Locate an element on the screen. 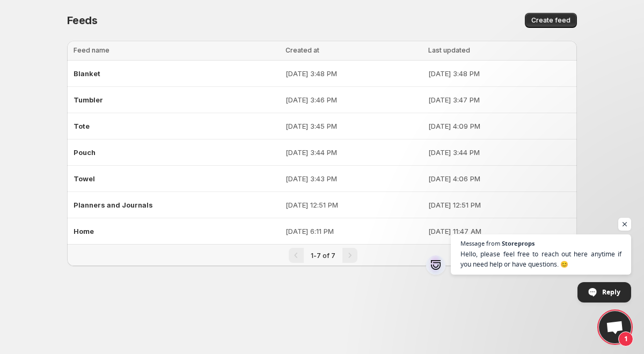 This screenshot has width=644, height=354. span: Message from is located at coordinates (480, 243).